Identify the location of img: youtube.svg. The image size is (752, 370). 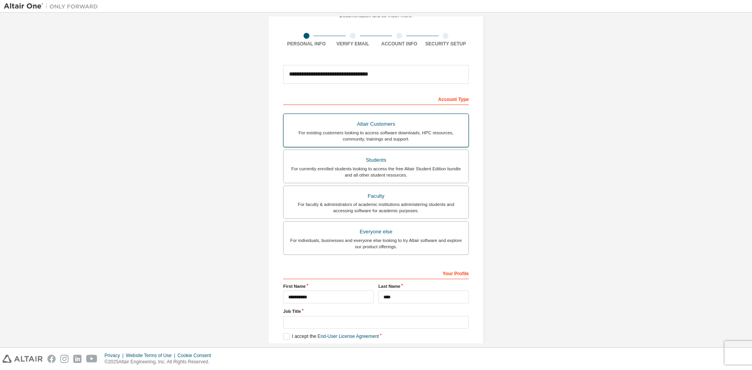
(92, 359).